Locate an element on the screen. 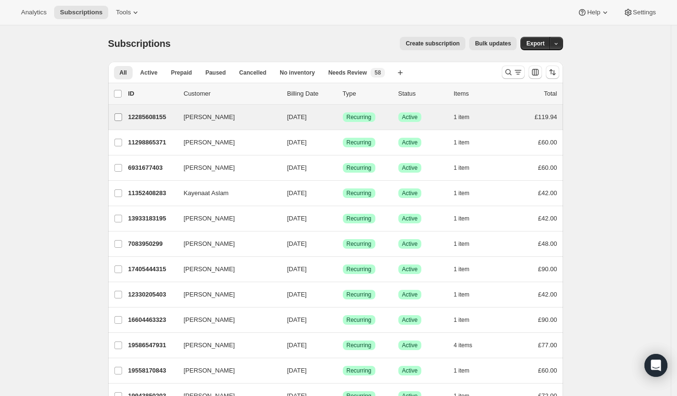 The height and width of the screenshot is (396, 677). span: £77.00 is located at coordinates (548, 345).